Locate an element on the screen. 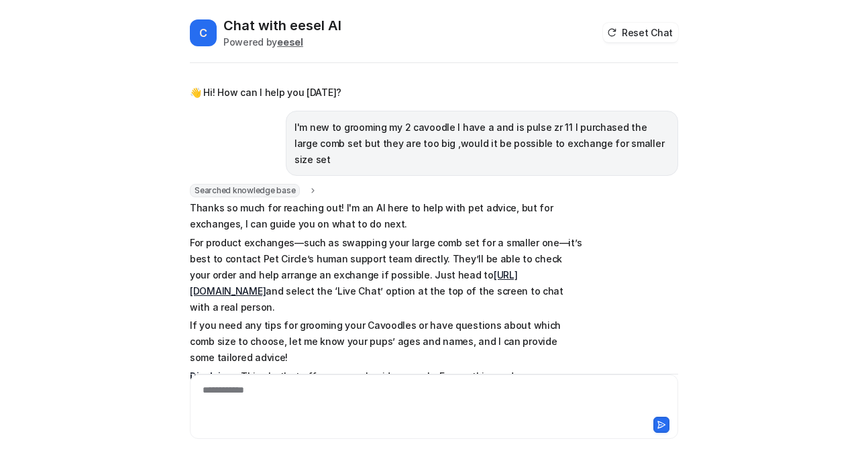  span: Searched knowledge base is located at coordinates (245, 190).